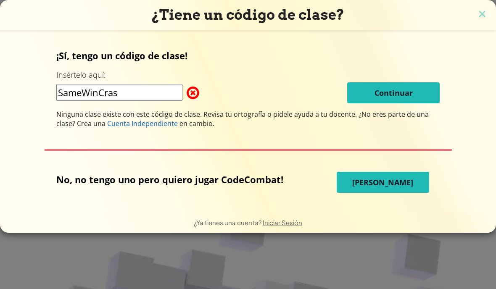  What do you see at coordinates (242, 119) in the screenshot?
I see `span: ¿No eres parte de una clase? Crea una` at bounding box center [242, 119].